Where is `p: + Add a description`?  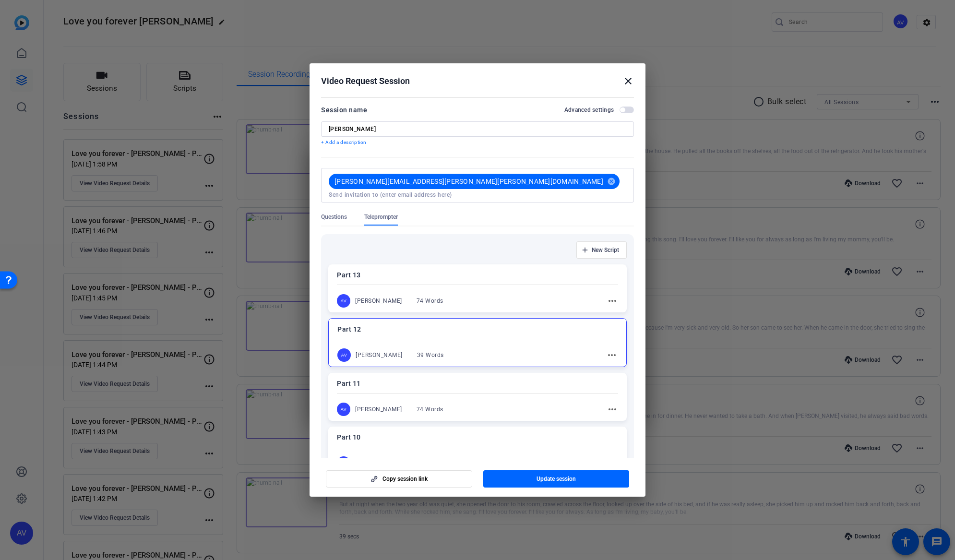
p: + Add a description is located at coordinates (478, 142).